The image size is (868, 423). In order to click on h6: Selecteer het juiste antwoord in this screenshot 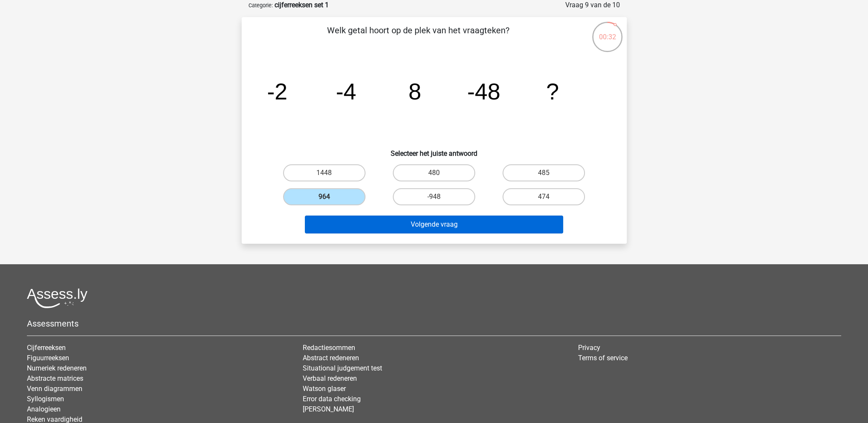, I will do `click(434, 150)`.